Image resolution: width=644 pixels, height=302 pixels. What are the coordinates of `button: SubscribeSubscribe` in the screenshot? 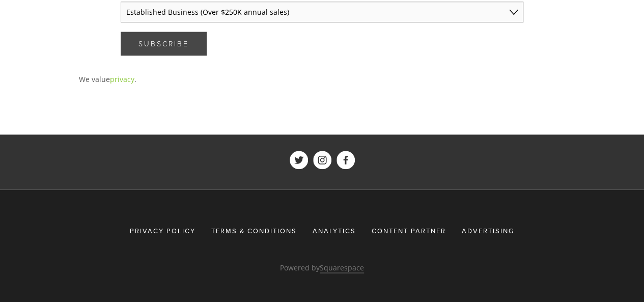 It's located at (163, 44).